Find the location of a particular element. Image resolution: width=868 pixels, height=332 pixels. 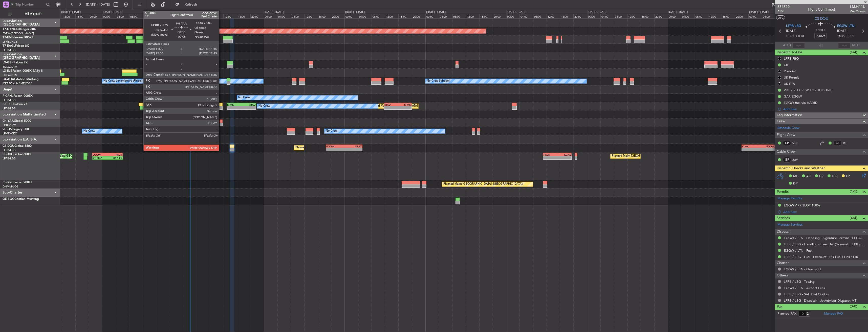

a: 9H-YAAGlobal 5000 is located at coordinates (16, 121).